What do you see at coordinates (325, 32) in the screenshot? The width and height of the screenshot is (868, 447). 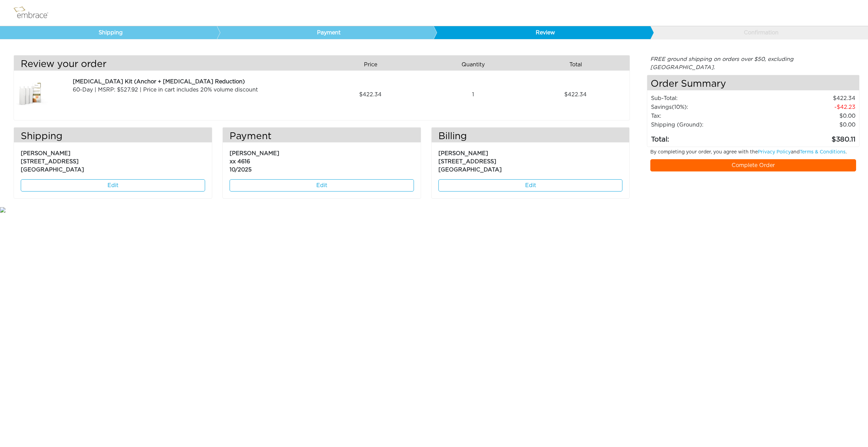 I see `a: Payment` at bounding box center [325, 32].